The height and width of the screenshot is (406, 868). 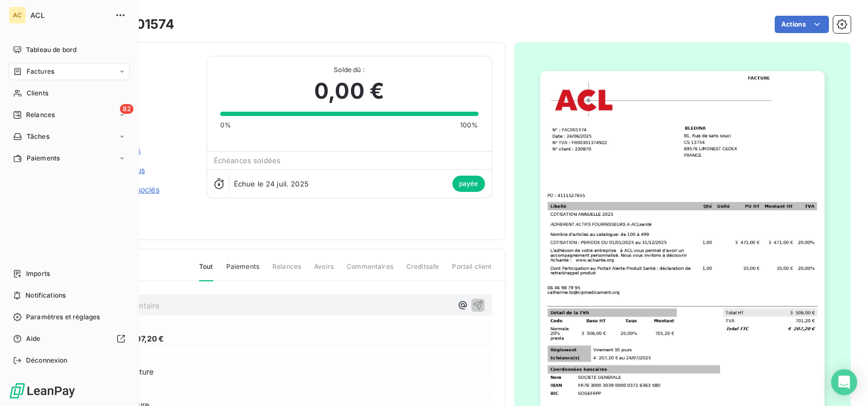 What do you see at coordinates (42, 391) in the screenshot?
I see `img: Logo LeanPay` at bounding box center [42, 391].